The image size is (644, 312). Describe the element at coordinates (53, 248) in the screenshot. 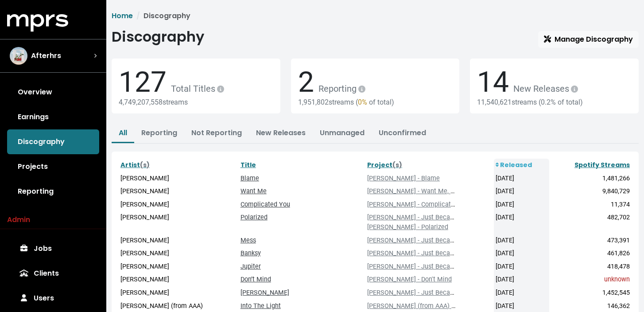

I see `a: Jobs` at that location.